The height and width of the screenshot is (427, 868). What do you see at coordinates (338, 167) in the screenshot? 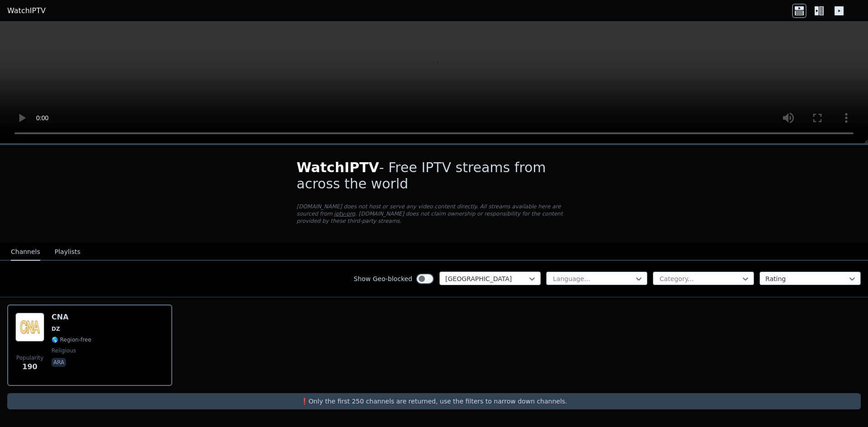
I see `span: WatchIPTV` at bounding box center [338, 167].